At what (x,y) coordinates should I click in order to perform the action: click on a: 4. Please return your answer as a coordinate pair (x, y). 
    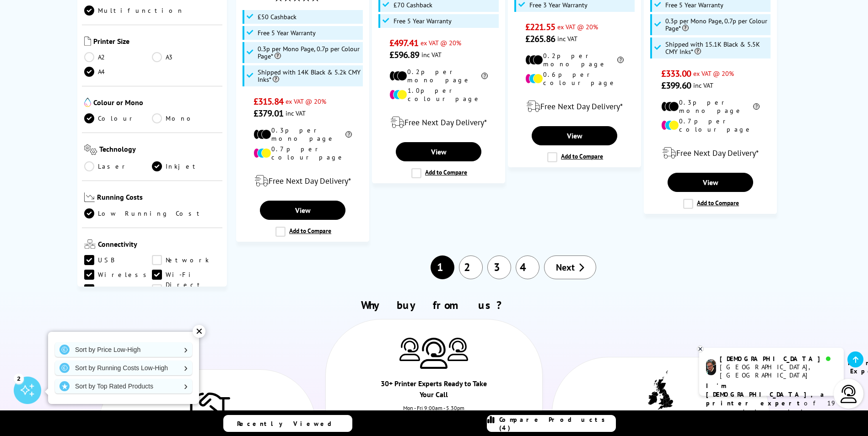
    Looking at the image, I should click on (528, 267).